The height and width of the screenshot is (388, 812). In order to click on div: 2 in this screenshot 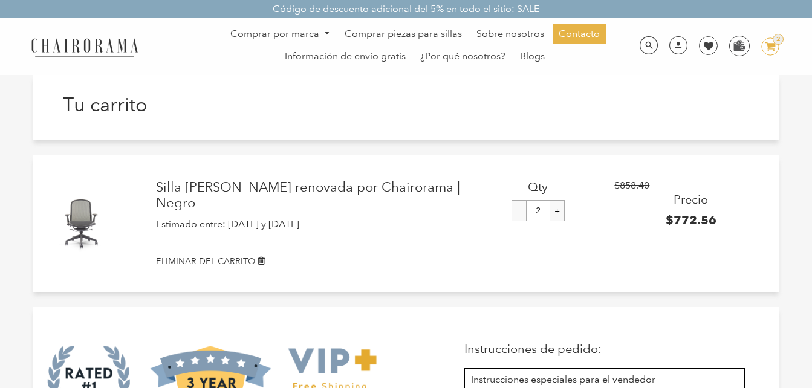, I will do `click(778, 39)`.